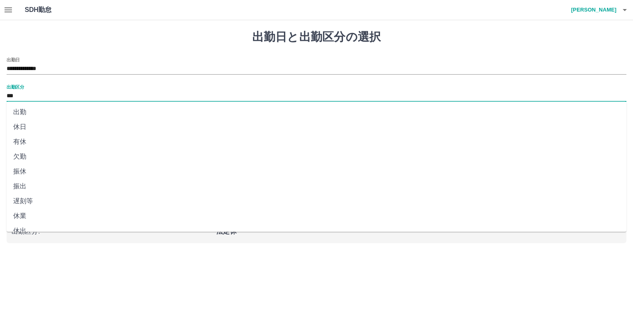  What do you see at coordinates (316, 142) in the screenshot?
I see `li: 有休` at bounding box center [316, 142].